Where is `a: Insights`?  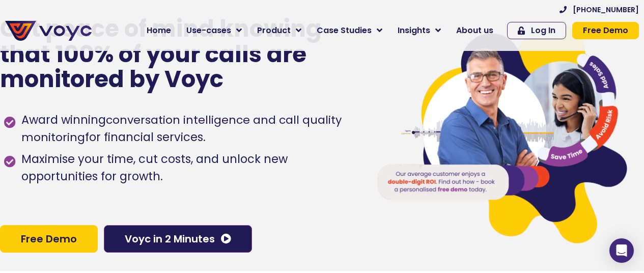
a: Insights is located at coordinates (419, 31).